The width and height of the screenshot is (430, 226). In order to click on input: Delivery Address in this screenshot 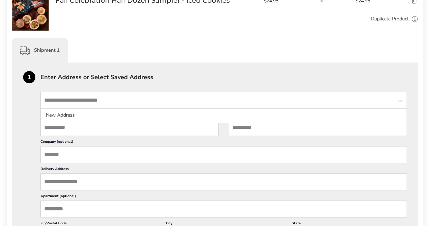, I will do `click(223, 182)`.